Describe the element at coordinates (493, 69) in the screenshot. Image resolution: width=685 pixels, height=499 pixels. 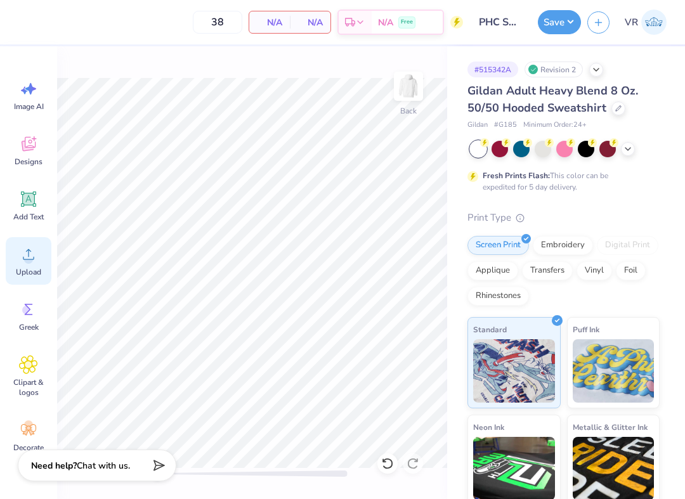
I see `div: # 515342A` at that location.